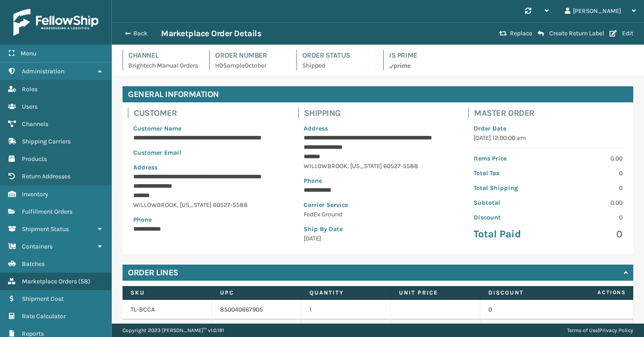 This screenshot has height=337, width=644. I want to click on p: Order Date, so click(548, 128).